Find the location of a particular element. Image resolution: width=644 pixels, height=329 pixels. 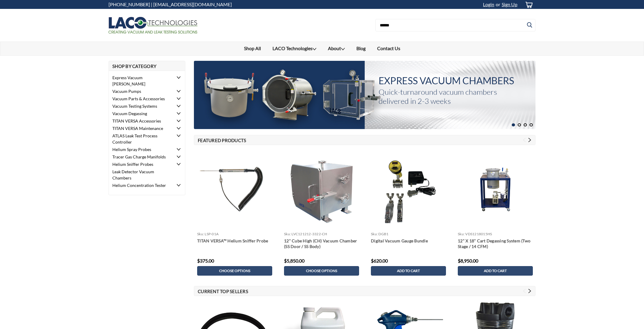

a: Helium Sniffer Probes is located at coordinates (141, 164).